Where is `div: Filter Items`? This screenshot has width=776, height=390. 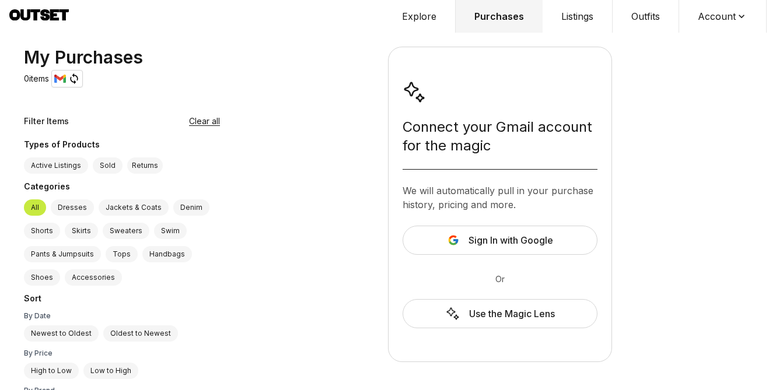 div: Filter Items is located at coordinates (46, 121).